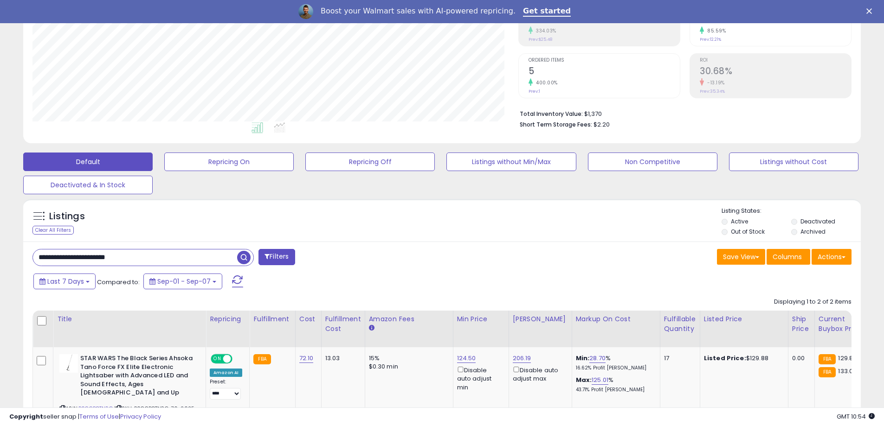 Image resolution: width=884 pixels, height=426 pixels. What do you see at coordinates (600, 381) in the screenshot?
I see `a: 125.01` at bounding box center [600, 381].